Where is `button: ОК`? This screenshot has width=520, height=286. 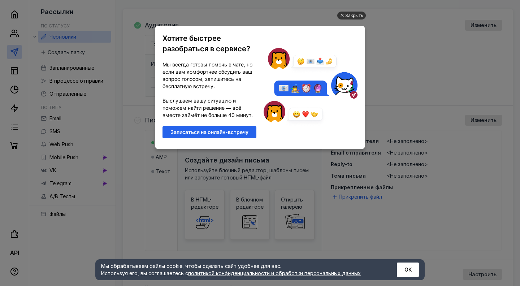
button: ОК is located at coordinates (408, 270).